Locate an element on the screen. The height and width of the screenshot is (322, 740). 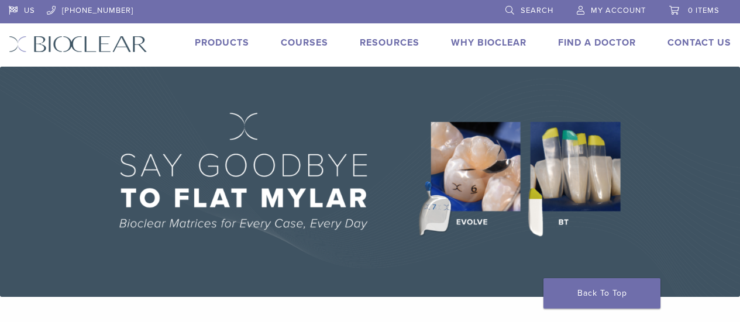
a: Courses is located at coordinates (304, 43).